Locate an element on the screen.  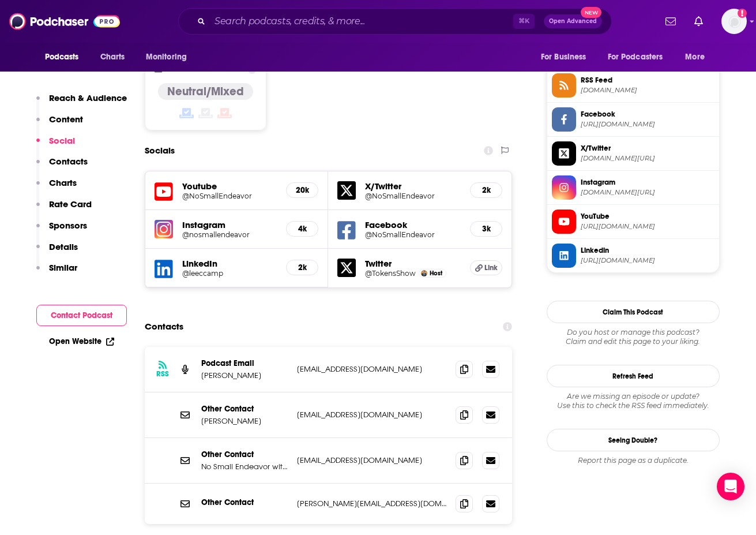
span: For Business is located at coordinates (564, 57).